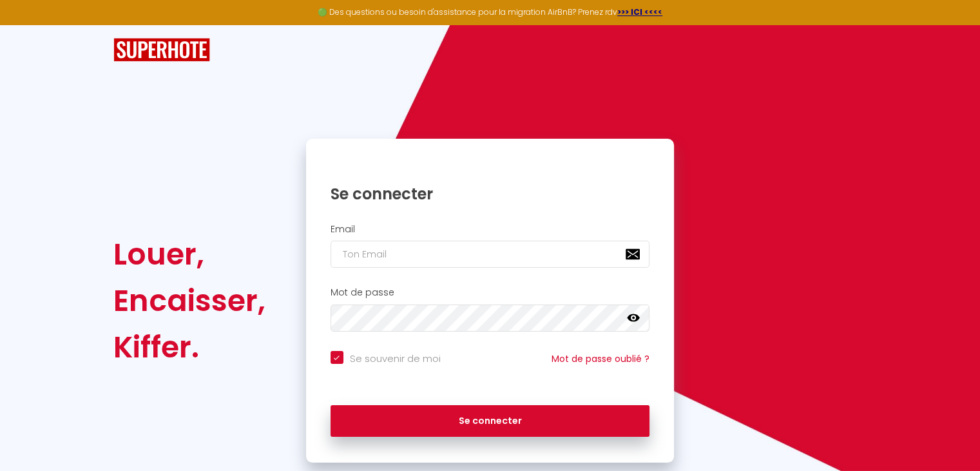 The width and height of the screenshot is (980, 471). What do you see at coordinates (189, 346) in the screenshot?
I see `div: Kiffer.` at bounding box center [189, 346].